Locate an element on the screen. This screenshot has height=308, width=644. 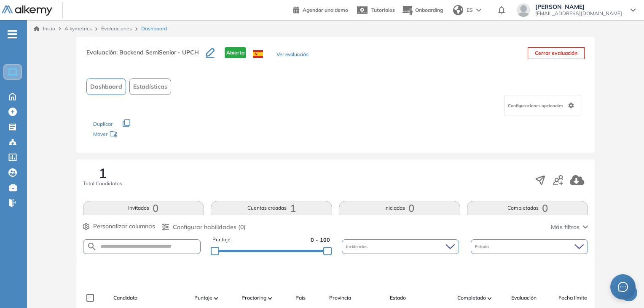
button: Estadísticas is located at coordinates (150, 87).